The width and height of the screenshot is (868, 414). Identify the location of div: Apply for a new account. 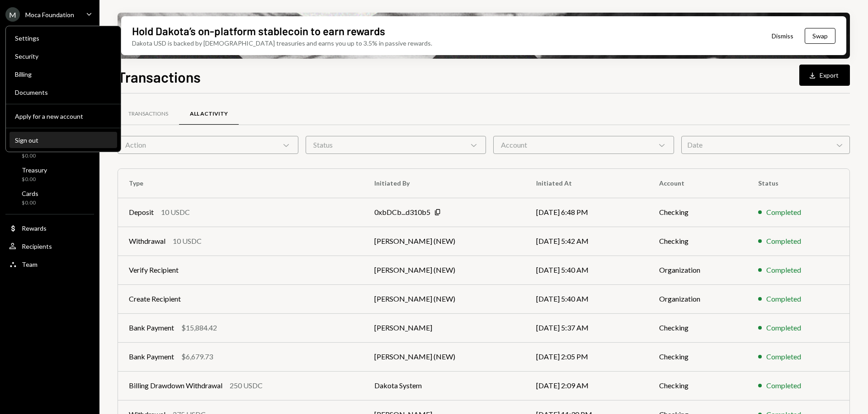
(63, 116).